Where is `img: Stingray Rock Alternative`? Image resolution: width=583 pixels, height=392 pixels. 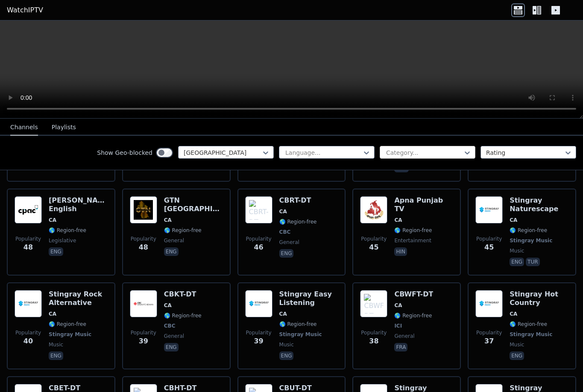
img: Stingray Rock Alternative is located at coordinates (28, 304).